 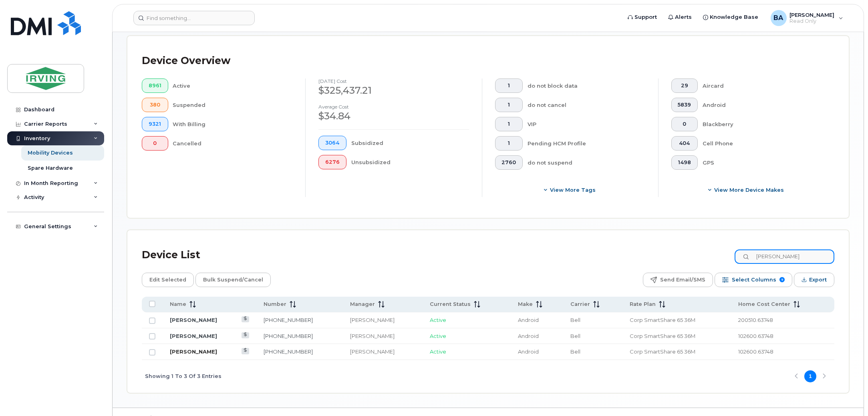 I want to click on span: 9, so click(x=782, y=279).